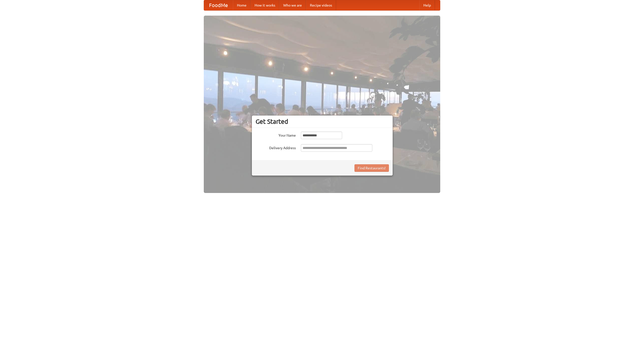 Image resolution: width=644 pixels, height=356 pixels. What do you see at coordinates (321, 5) in the screenshot?
I see `a: Recipe videos` at bounding box center [321, 5].